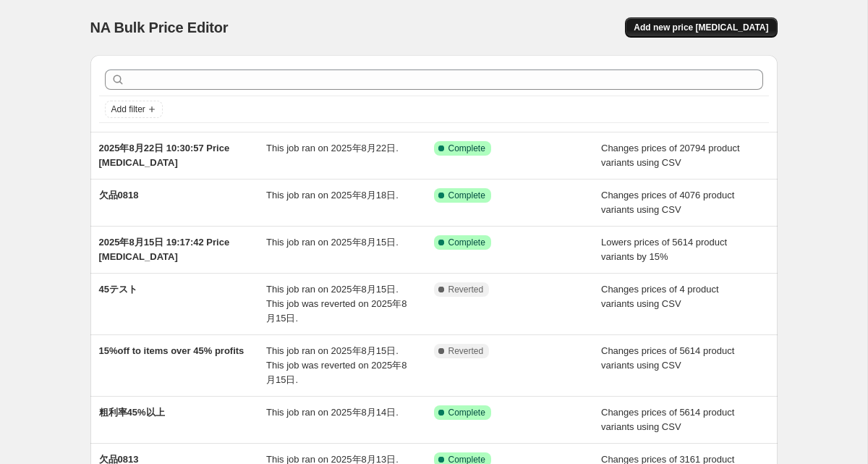  I want to click on span: NA Bulk Price Editor, so click(159, 27).